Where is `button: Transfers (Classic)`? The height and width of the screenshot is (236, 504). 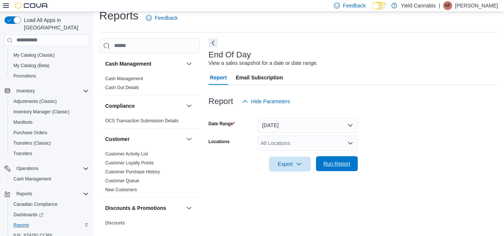
button: Transfers (Classic) is located at coordinates (50, 143).